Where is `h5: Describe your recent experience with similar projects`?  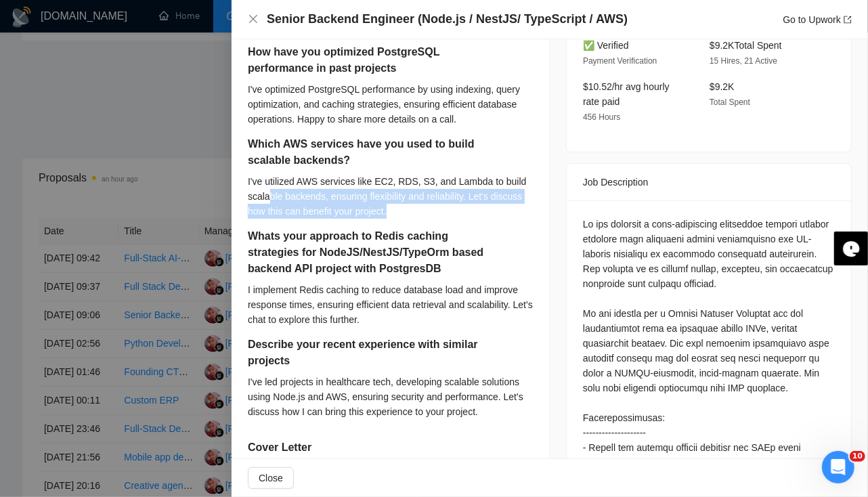 h5: Describe your recent experience with similar projects is located at coordinates (369, 353).